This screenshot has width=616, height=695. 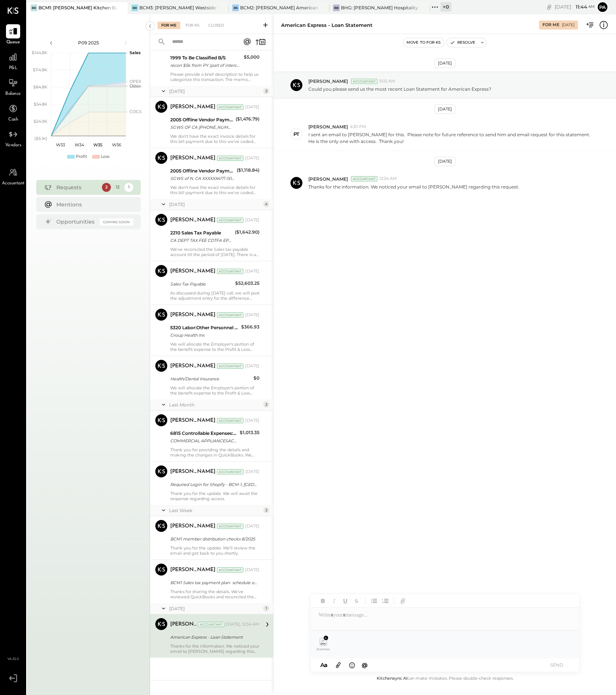 What do you see at coordinates (169, 25) in the screenshot?
I see `div: For Me` at bounding box center [169, 25].